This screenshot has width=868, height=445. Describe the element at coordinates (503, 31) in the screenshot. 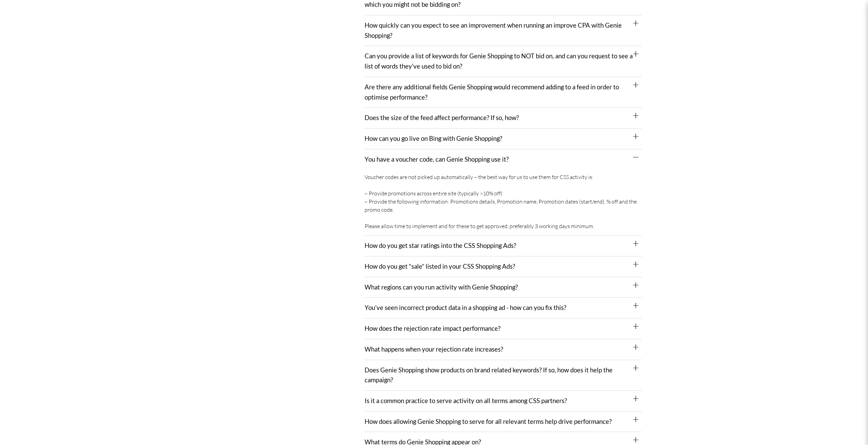

I see `div: How quickly can you expect to see an improvement when running an improve CPA with Genie Shopping?` at that location.